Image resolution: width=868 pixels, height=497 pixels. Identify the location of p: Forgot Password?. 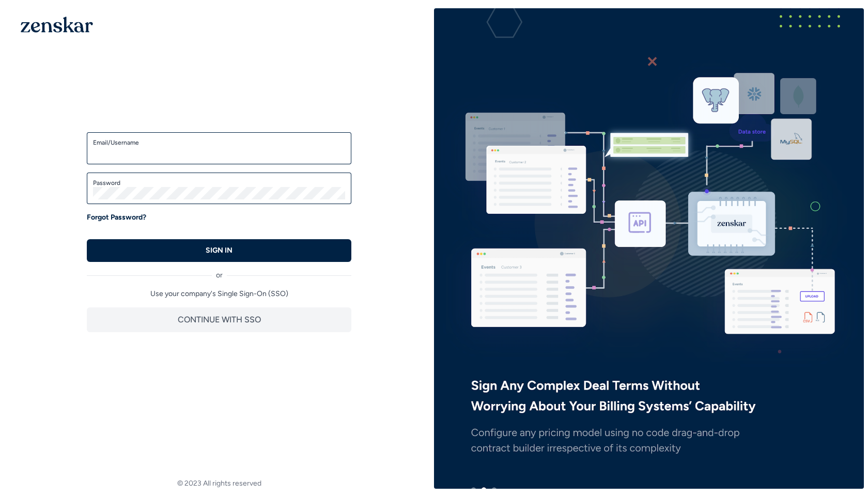
(116, 218).